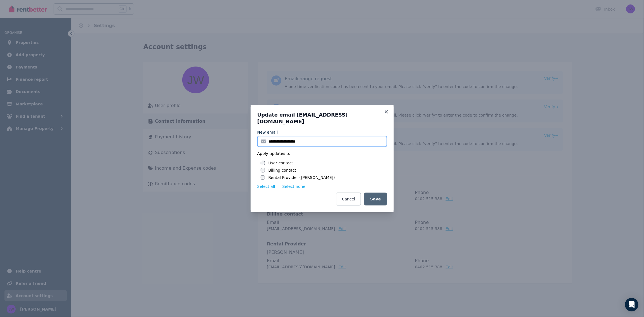 Image resolution: width=644 pixels, height=317 pixels. What do you see at coordinates (274, 153) in the screenshot?
I see `span: Apply updates to` at bounding box center [274, 153].